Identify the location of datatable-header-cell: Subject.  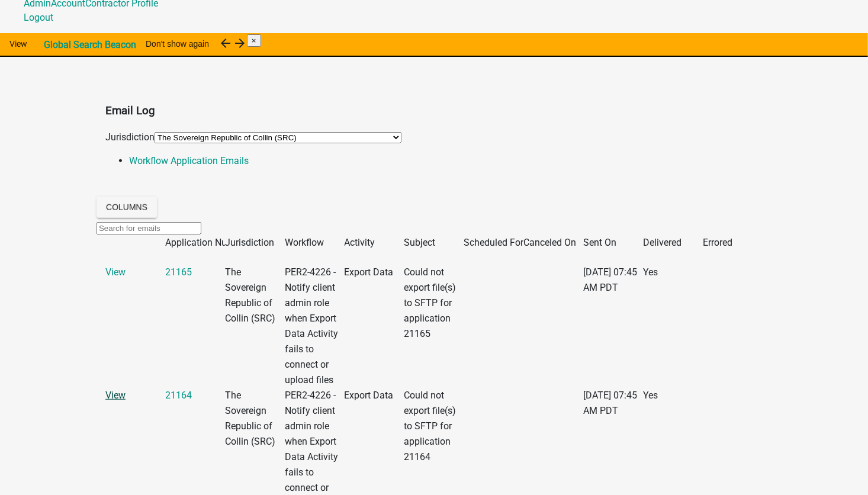
(434, 243).